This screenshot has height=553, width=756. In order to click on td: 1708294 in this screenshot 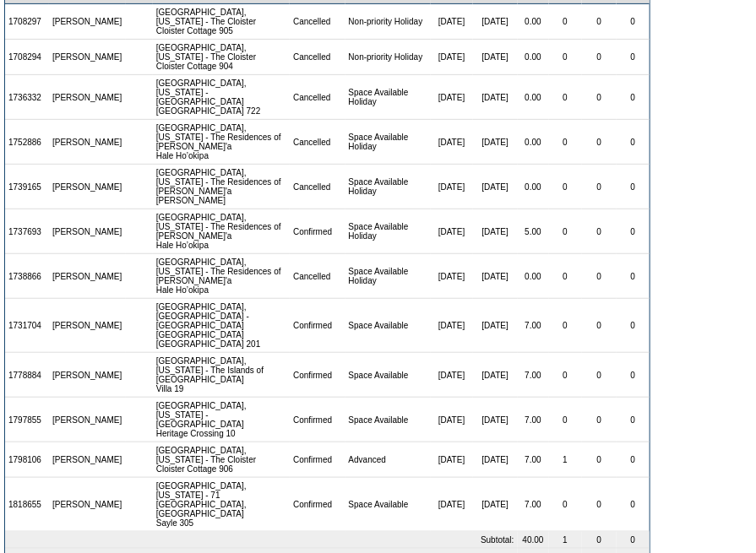, I will do `click(27, 57)`.